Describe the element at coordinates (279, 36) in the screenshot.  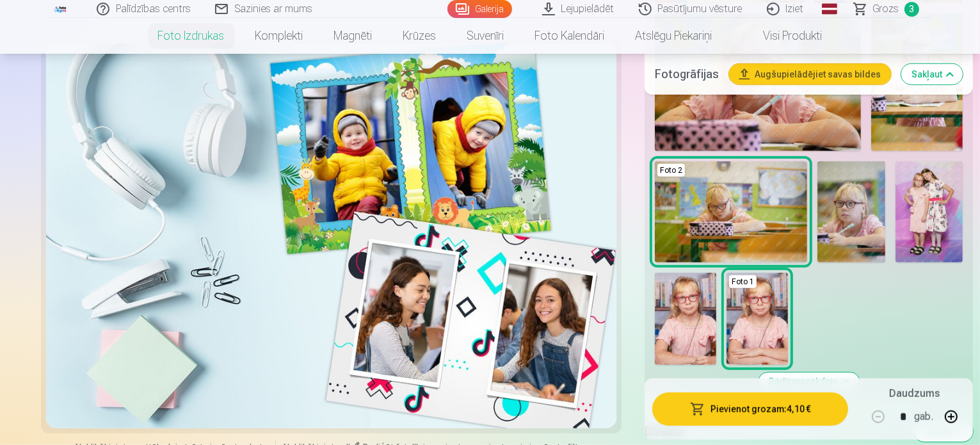
I see `a: Komplekti` at that location.